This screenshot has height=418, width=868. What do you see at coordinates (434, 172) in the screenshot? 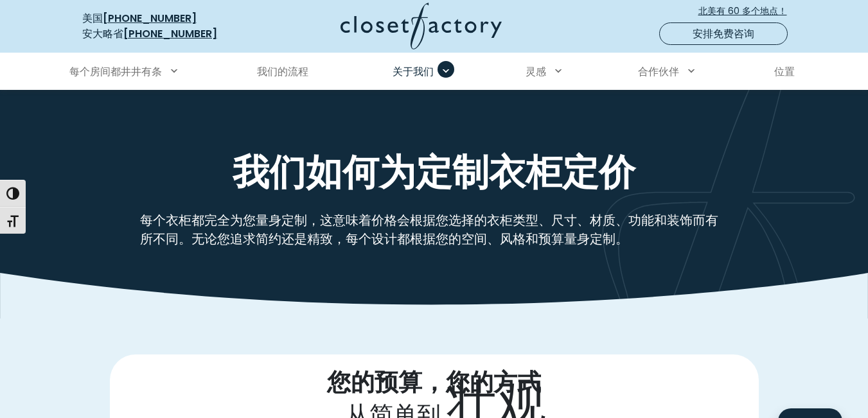
I see `font: 我们如何为定制衣柜定价` at bounding box center [434, 172].